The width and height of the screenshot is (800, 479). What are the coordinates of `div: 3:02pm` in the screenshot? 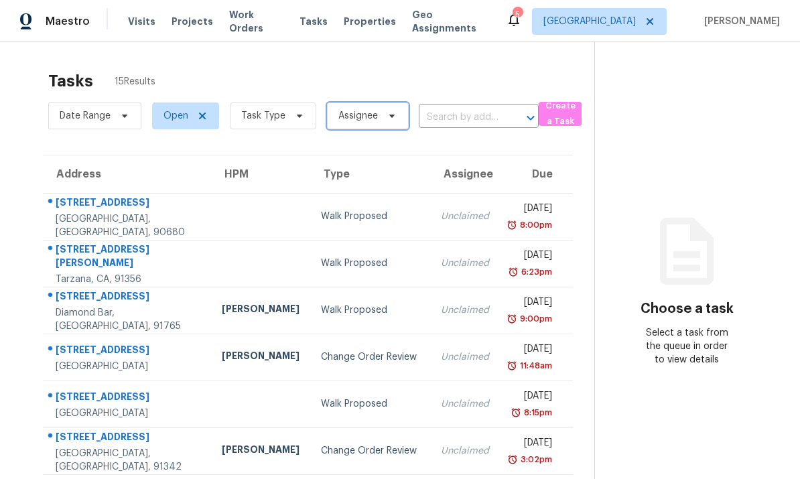 It's located at (535, 459).